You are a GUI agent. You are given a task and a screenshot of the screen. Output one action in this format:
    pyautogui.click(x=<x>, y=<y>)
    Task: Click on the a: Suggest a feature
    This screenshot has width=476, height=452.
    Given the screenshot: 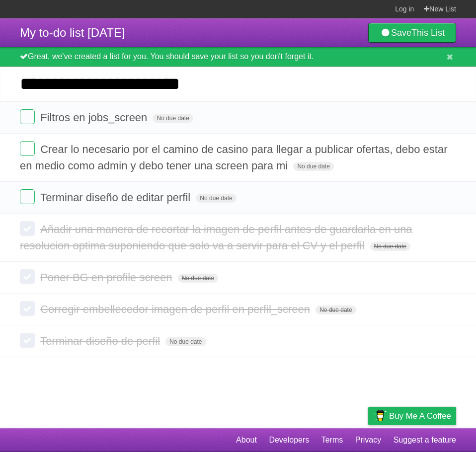 What is the action you would take?
    pyautogui.click(x=425, y=440)
    